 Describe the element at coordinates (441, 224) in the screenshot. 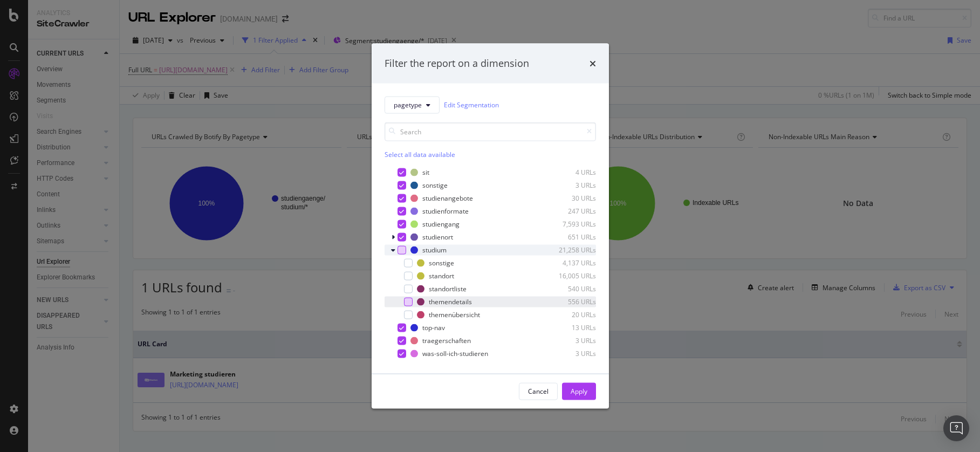

I see `div: studiengang` at that location.